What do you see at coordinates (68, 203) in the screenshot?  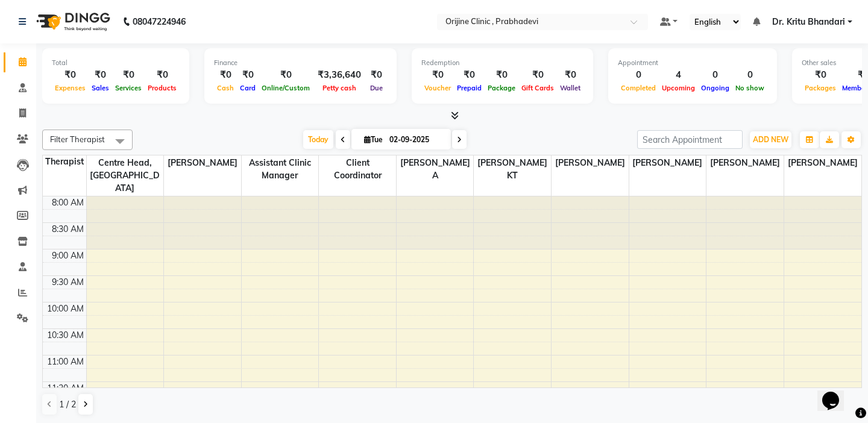 I see `div: 8:00 AM` at bounding box center [68, 203].